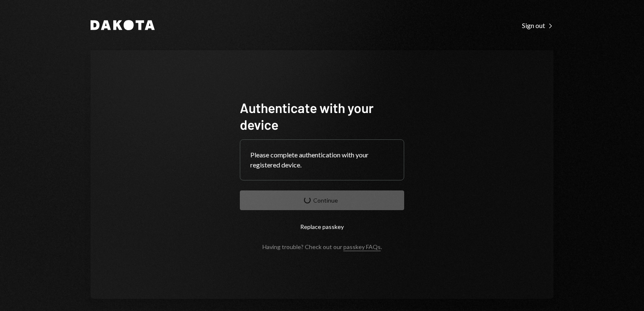 This screenshot has width=644, height=311. Describe the element at coordinates (322, 227) in the screenshot. I see `button: Replace passkey` at that location.